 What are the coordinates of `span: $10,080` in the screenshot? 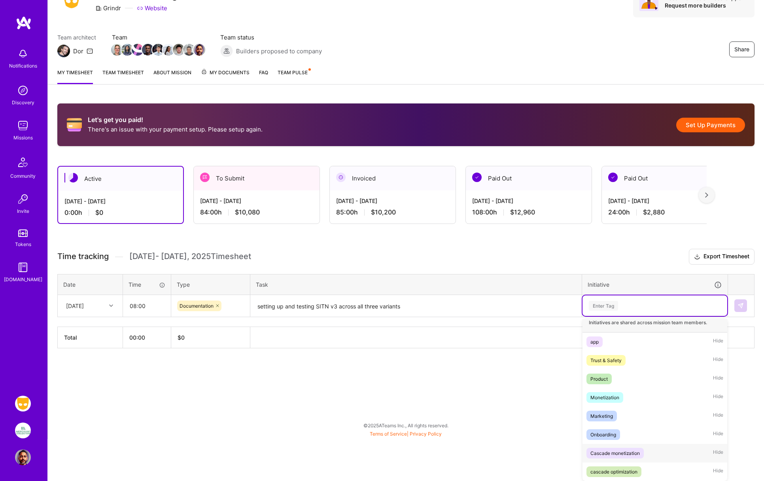 It's located at (247, 212).